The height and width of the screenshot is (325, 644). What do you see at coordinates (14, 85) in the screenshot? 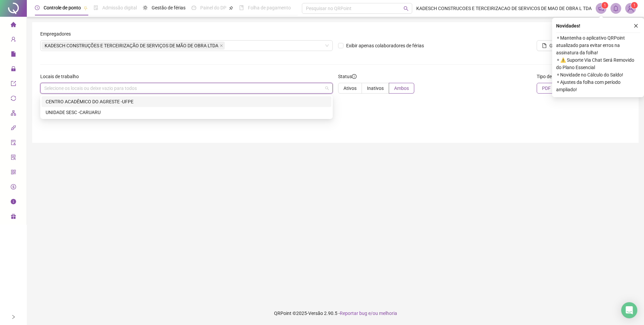
I see `span: export` at bounding box center [14, 85].